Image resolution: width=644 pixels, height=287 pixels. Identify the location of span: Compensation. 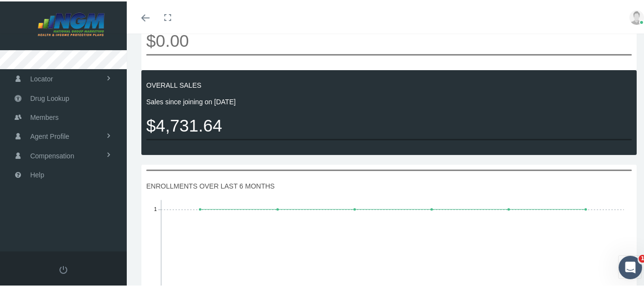
(52, 155).